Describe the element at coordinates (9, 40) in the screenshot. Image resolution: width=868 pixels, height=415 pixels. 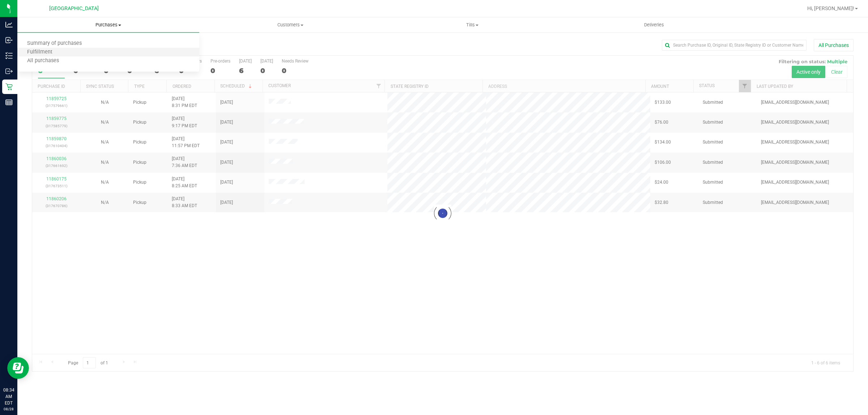
I see `inline-svg: Inbound` at that location.